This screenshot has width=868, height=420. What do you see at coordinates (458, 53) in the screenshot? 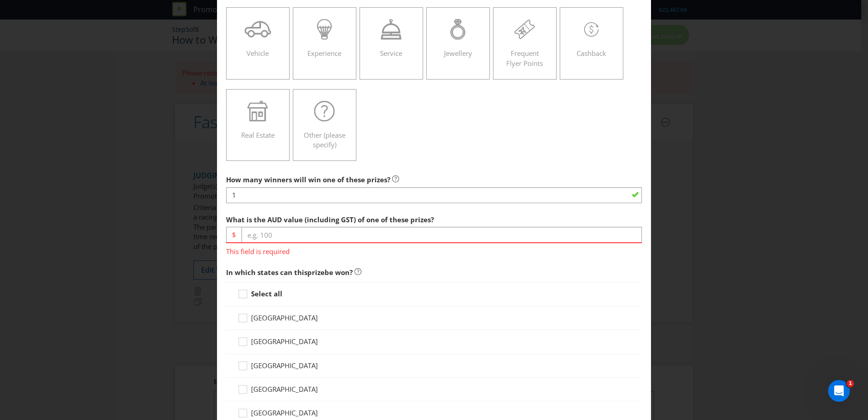
I see `span: Jewellery` at bounding box center [458, 53].